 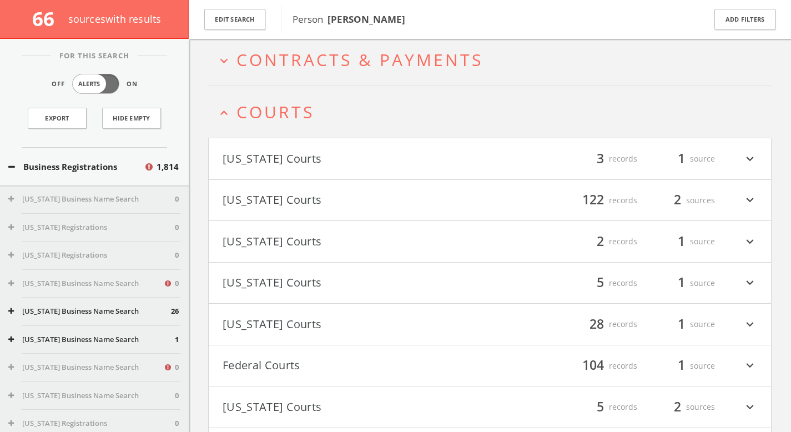 What do you see at coordinates (175, 311) in the screenshot?
I see `span: 26` at bounding box center [175, 311].